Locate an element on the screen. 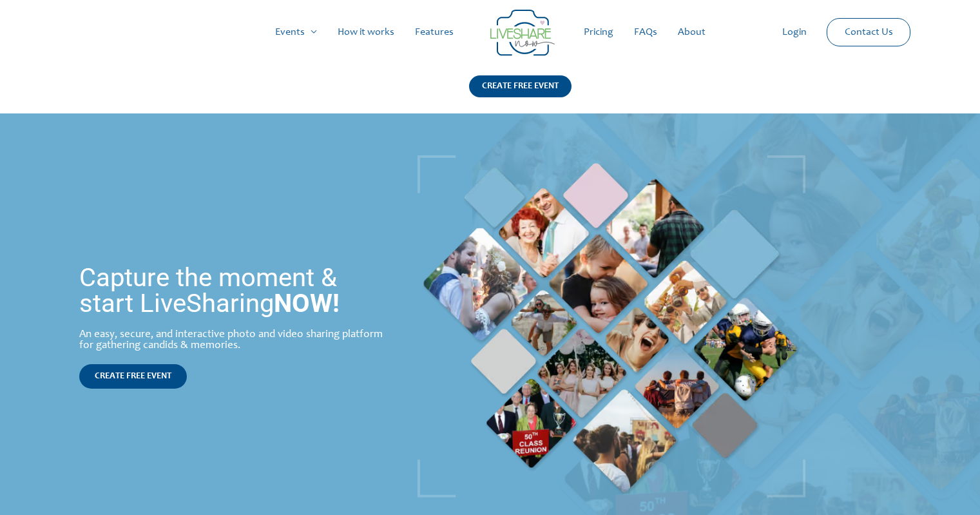 Image resolution: width=980 pixels, height=515 pixels. h1: Capture the moment & start LiveSharing is located at coordinates (234, 291).